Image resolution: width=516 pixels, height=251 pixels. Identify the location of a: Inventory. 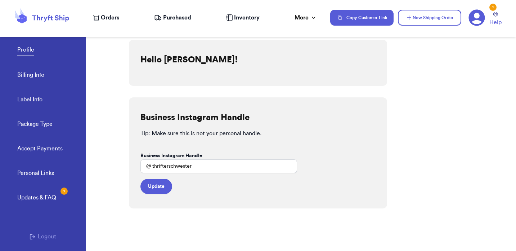
(243, 18).